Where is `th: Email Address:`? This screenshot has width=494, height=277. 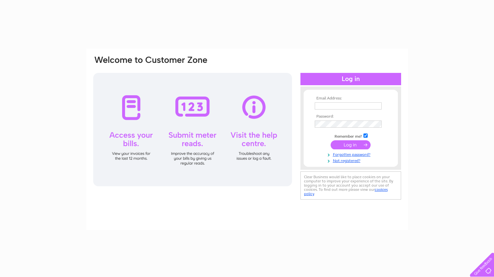 th: Email Address: is located at coordinates (350, 99).